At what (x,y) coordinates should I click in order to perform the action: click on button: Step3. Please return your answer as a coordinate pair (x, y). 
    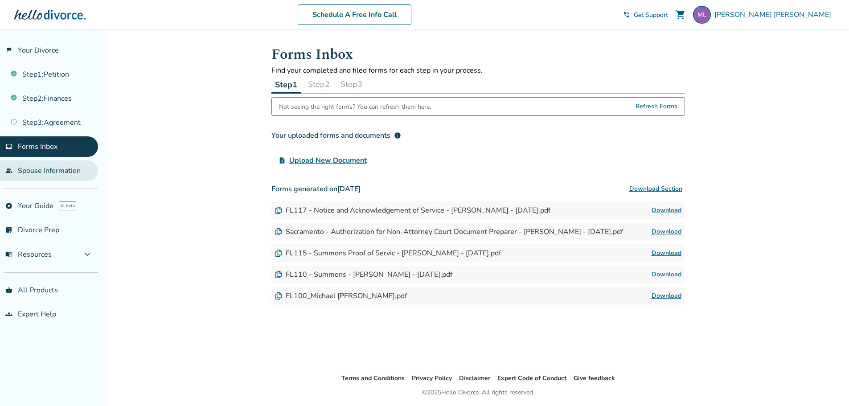
    Looking at the image, I should click on (351, 84).